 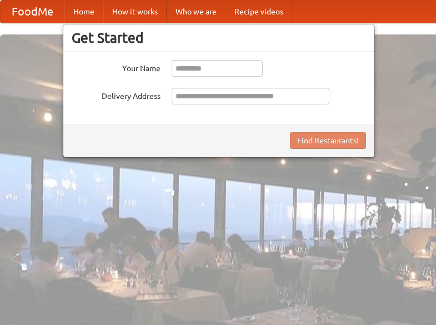 What do you see at coordinates (135, 12) in the screenshot?
I see `a: How it works` at bounding box center [135, 12].